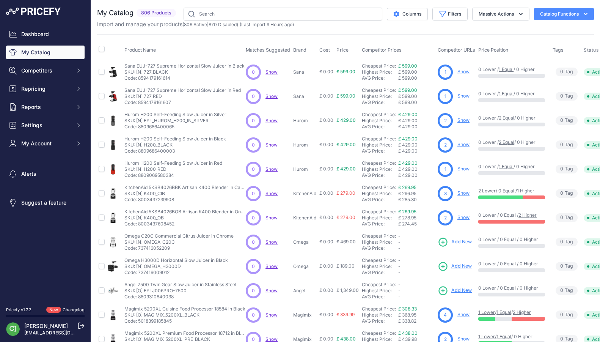 This screenshot has width=600, height=342. What do you see at coordinates (53, 309) in the screenshot?
I see `span: New` at bounding box center [53, 309].